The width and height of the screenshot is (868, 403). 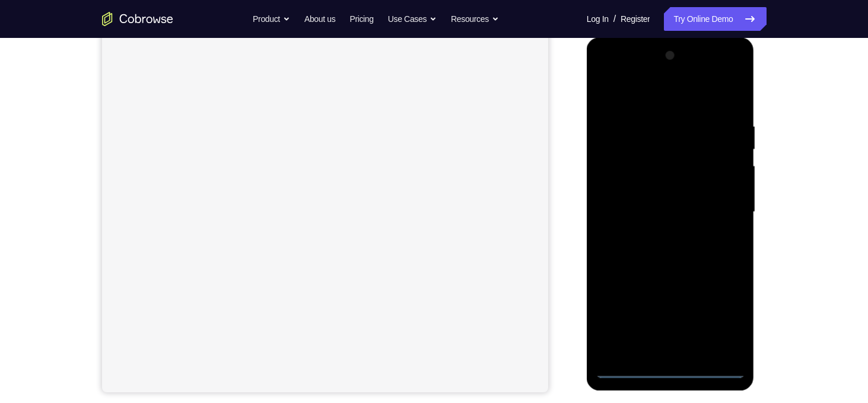 What do you see at coordinates (412, 19) in the screenshot?
I see `button: Use Cases` at bounding box center [412, 19].